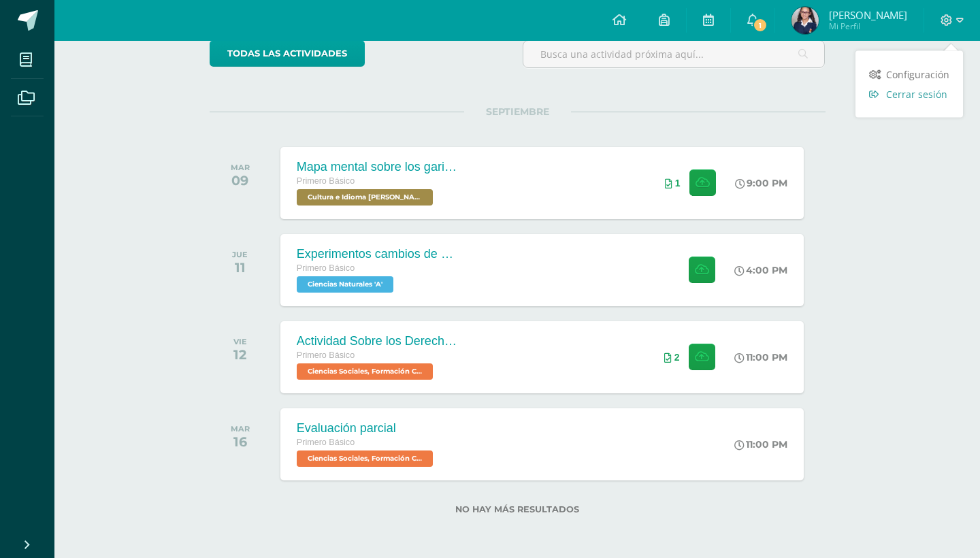 The width and height of the screenshot is (980, 558). What do you see at coordinates (345, 284) in the screenshot?
I see `span: Ciencias Naturales 'A'` at bounding box center [345, 284].